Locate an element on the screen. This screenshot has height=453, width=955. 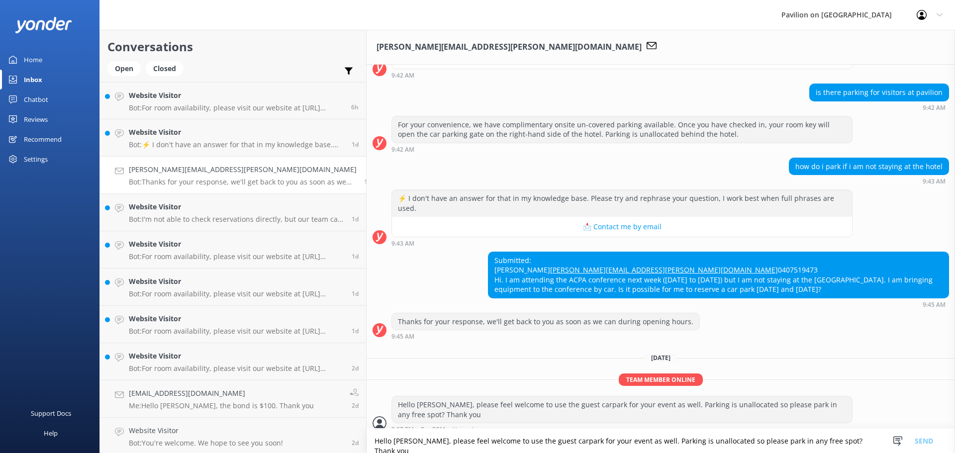
span: Aug 28 2025 02:24pm (UTC +10:00) Australia/Sydney is located at coordinates (355, 368).